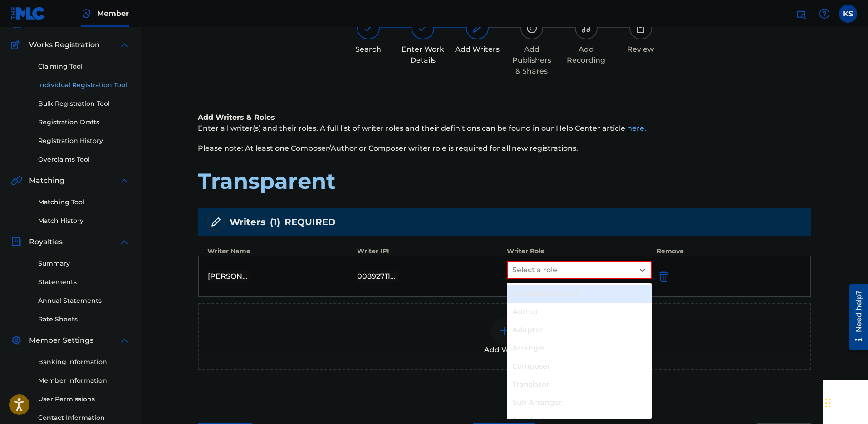 The height and width of the screenshot is (424, 868). I want to click on img: Matching, so click(16, 181).